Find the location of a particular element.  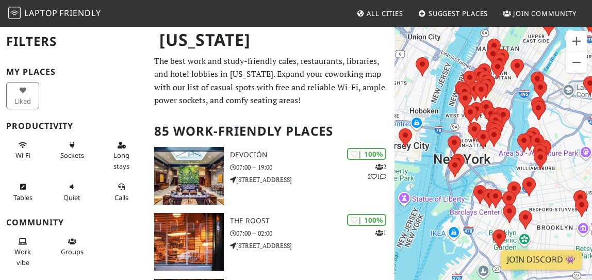

span: Long stays is located at coordinates (121, 160).